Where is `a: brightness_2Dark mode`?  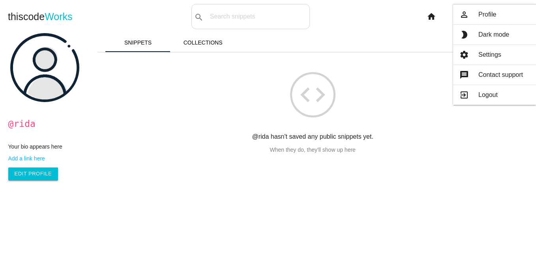
a: brightness_2Dark mode is located at coordinates (494, 35).